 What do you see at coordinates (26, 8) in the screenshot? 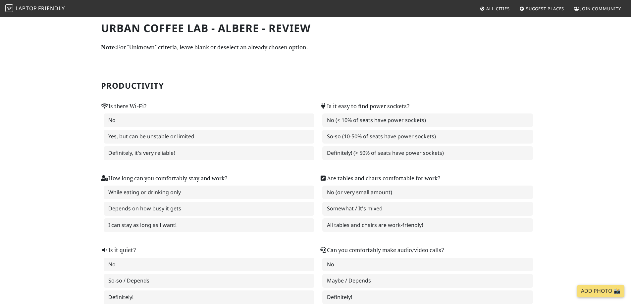
I see `span: Laptop` at bounding box center [26, 8].